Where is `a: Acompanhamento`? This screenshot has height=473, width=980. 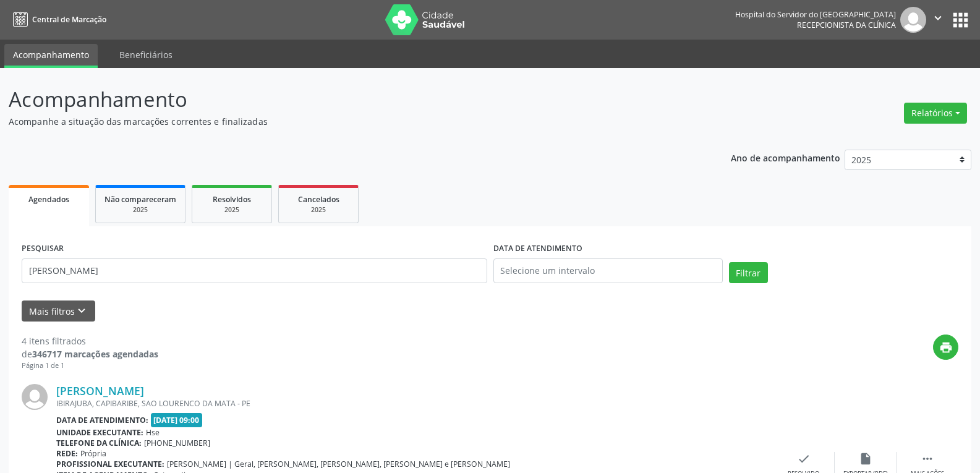 a: Acompanhamento is located at coordinates (50, 56).